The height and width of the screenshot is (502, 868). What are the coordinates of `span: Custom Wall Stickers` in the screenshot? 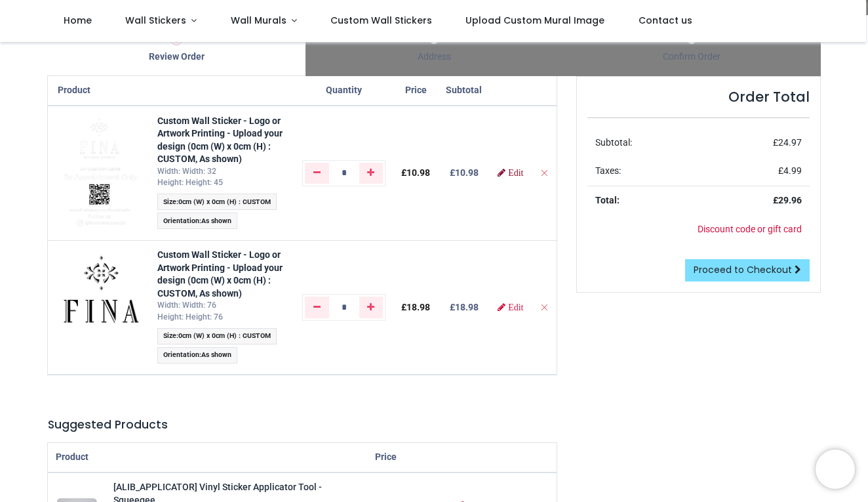 It's located at (380, 20).